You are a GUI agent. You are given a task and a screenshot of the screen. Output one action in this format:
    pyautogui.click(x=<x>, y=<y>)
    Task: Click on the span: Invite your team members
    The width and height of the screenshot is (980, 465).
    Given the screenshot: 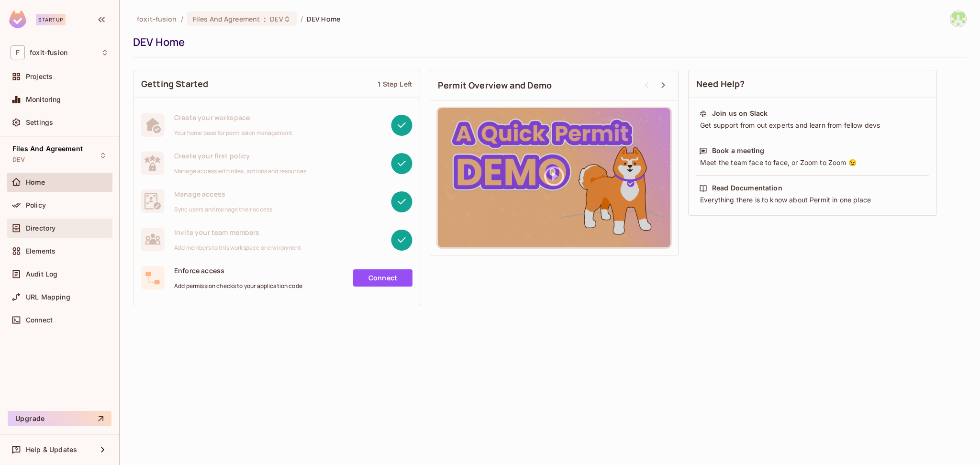 What is the action you would take?
    pyautogui.click(x=238, y=232)
    